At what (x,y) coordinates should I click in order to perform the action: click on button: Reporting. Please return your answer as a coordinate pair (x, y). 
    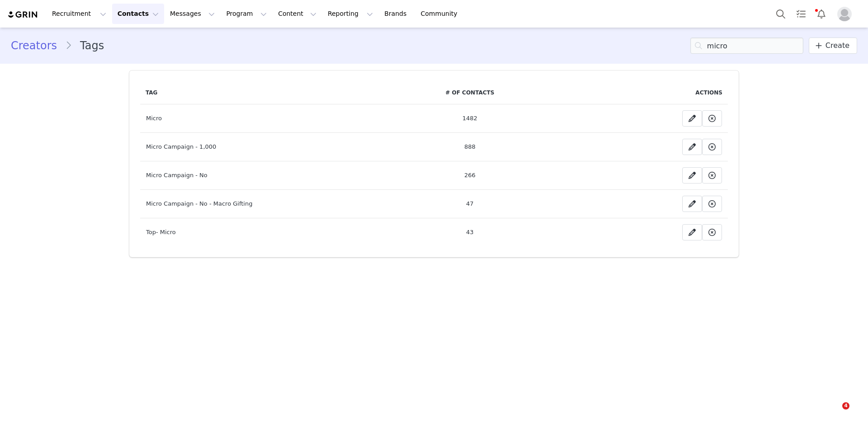
    Looking at the image, I should click on (351, 14).